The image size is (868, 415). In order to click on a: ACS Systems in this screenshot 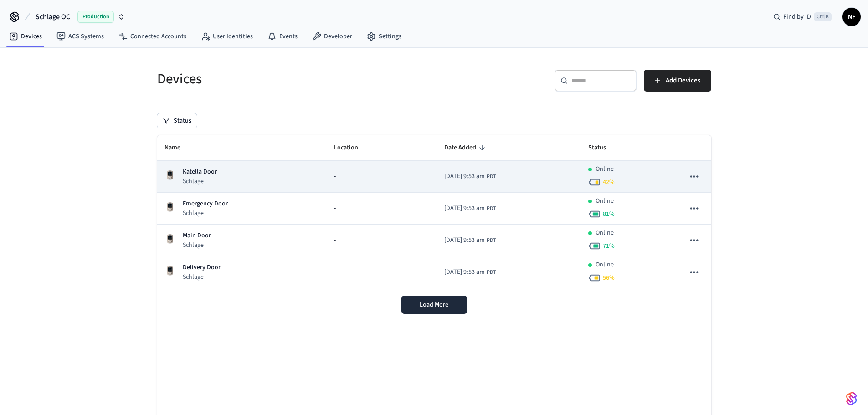, I will do `click(80, 37)`.